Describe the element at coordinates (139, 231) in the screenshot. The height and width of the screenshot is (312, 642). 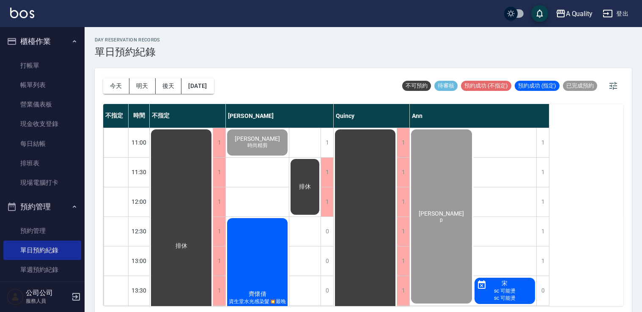
I see `div: 12:30` at that location.